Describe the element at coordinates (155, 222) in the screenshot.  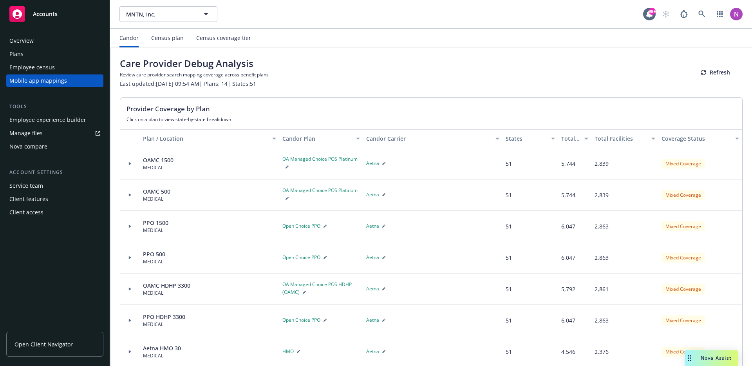
I see `div: PPO 1500` at that location.